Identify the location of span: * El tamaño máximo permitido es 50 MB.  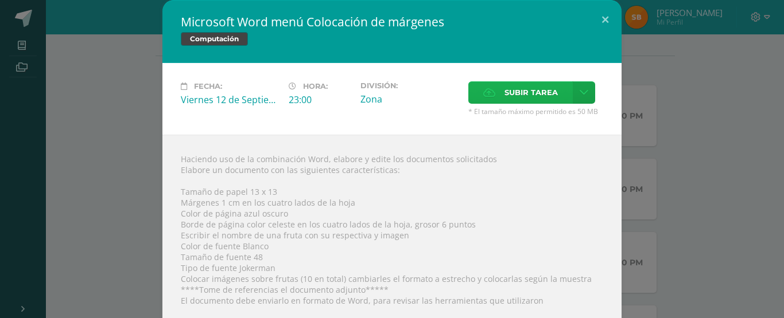
(535, 111).